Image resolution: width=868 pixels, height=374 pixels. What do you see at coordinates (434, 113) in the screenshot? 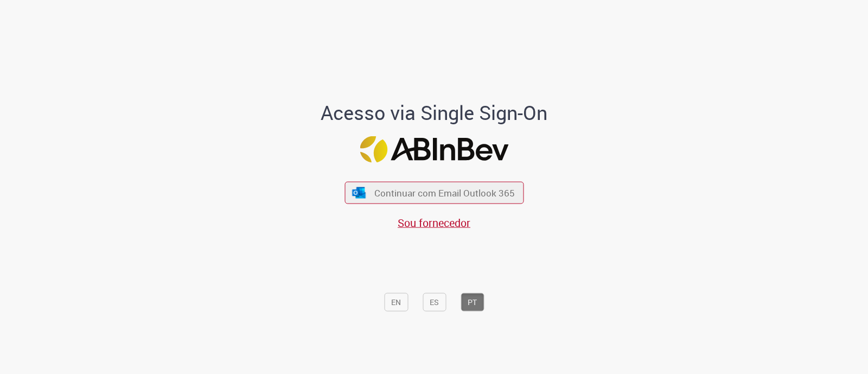
I see `h1: Acesso via Single Sign-On` at bounding box center [434, 113].